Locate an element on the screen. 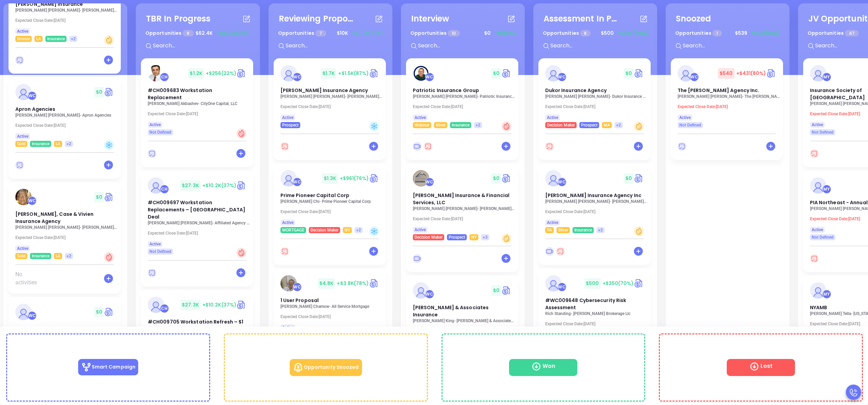 This screenshot has height=405, width=868. div: Hot is located at coordinates (241, 253).